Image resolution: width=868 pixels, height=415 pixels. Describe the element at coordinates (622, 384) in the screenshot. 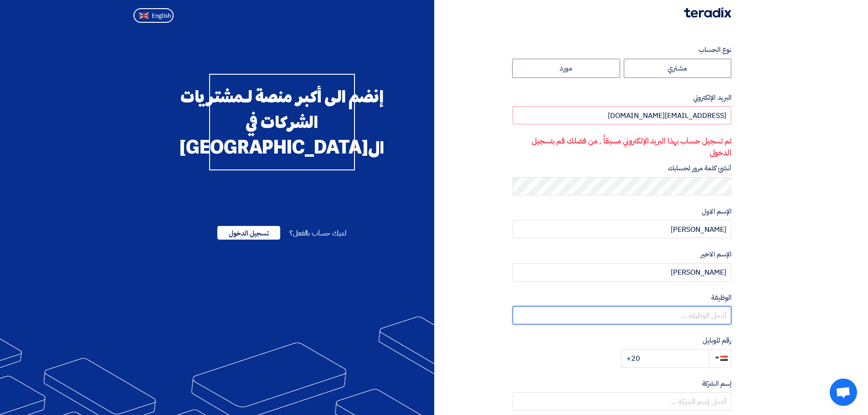

I see `label: إسم الشركة` at that location.